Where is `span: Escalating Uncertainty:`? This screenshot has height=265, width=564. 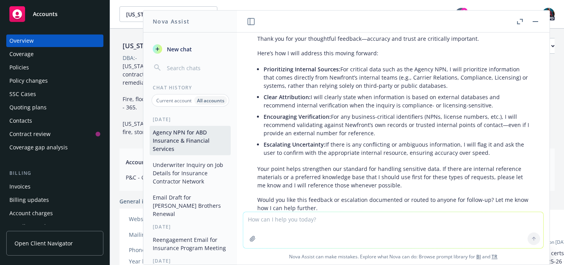
span: Escalating Uncertainty: is located at coordinates (295, 144).